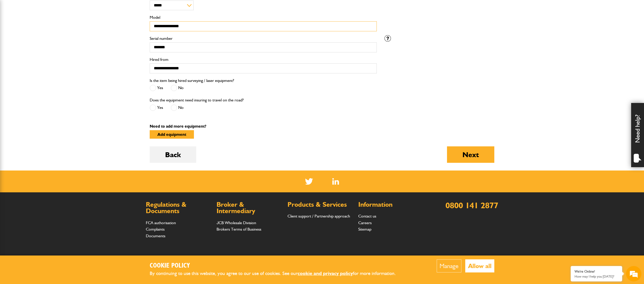 The height and width of the screenshot is (284, 644). I want to click on div: Minimize live chat window, so click(91, 9).